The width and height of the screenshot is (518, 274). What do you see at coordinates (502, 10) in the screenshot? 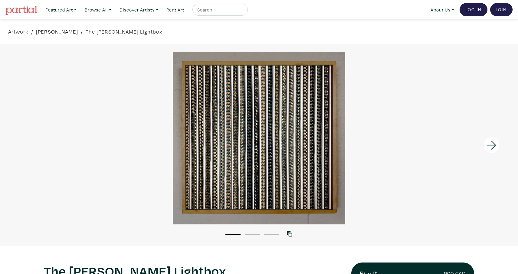
I see `a: Join` at bounding box center [502, 10].